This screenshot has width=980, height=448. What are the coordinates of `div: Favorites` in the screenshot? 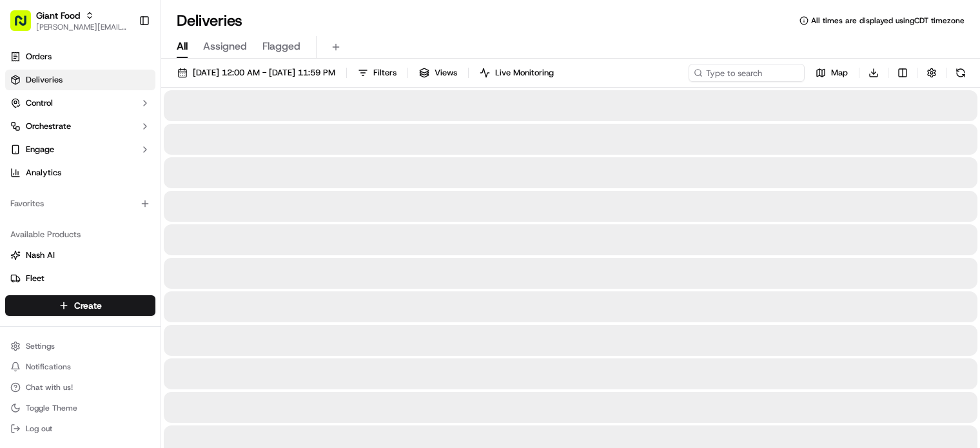 It's located at (80, 204).